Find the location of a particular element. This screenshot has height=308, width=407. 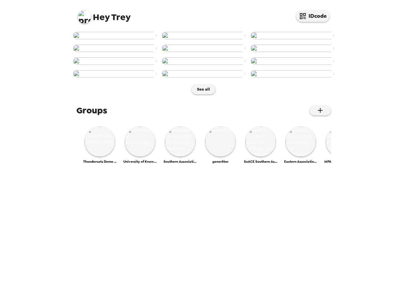

span: SoACE Southern Assn for Colleges and Employers is located at coordinates (261, 161).